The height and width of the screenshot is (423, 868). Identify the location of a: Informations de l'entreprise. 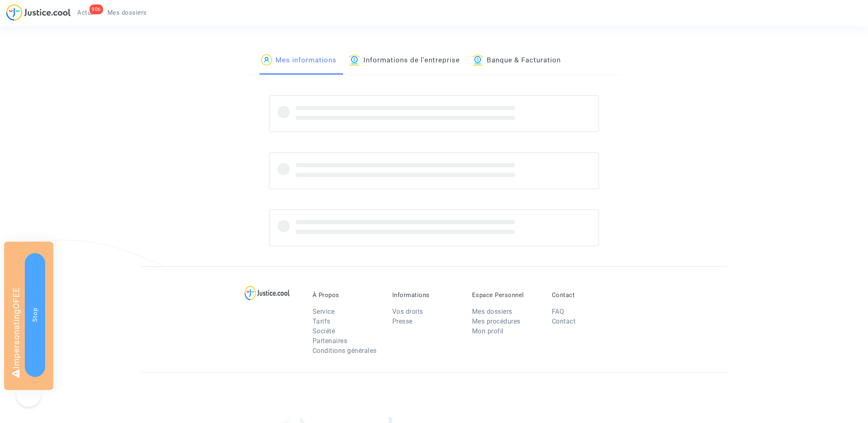
(404, 61).